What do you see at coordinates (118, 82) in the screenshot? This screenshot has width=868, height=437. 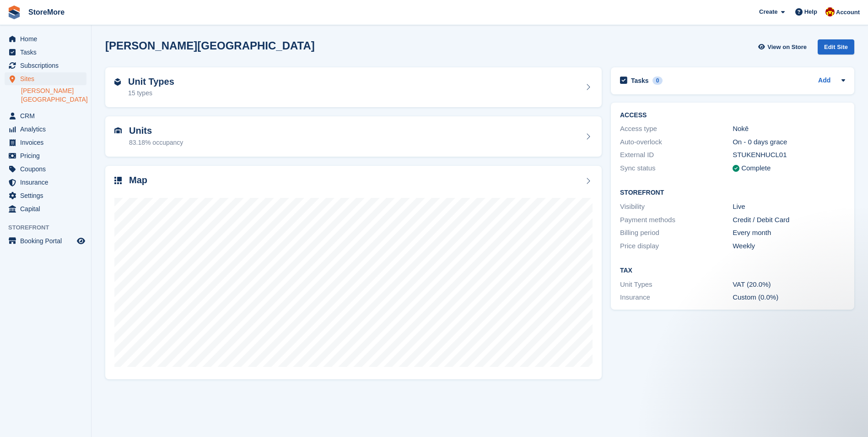 I see `img: unit-type-icn-2b2737a686de81e16bb02015468b77c625bbabd49415b5ef34ead5e3b44a266d.svg` at bounding box center [118, 82].